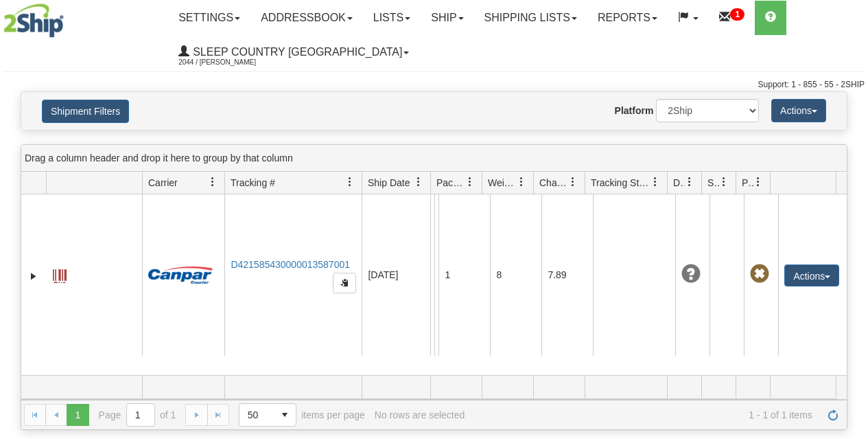  What do you see at coordinates (59, 274) in the screenshot?
I see `a: Label` at bounding box center [59, 274].